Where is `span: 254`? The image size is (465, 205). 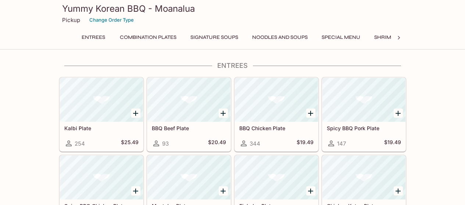
span: 254 is located at coordinates (80, 144).